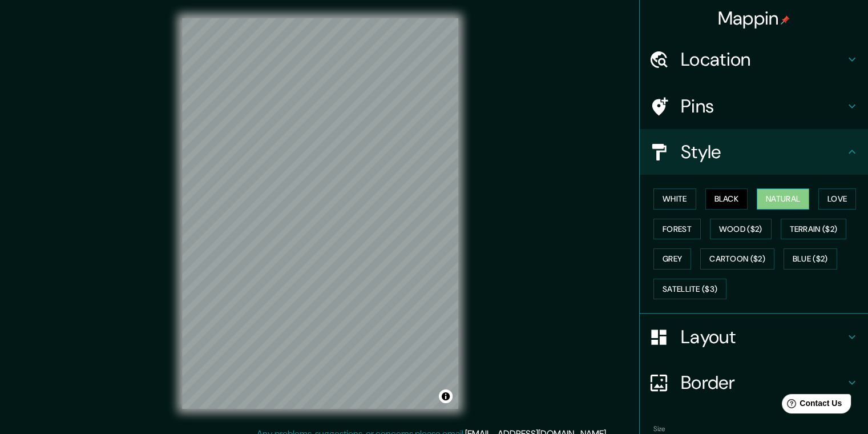 This screenshot has width=868, height=434. What do you see at coordinates (741, 229) in the screenshot?
I see `button: Wood ($2)` at bounding box center [741, 229].